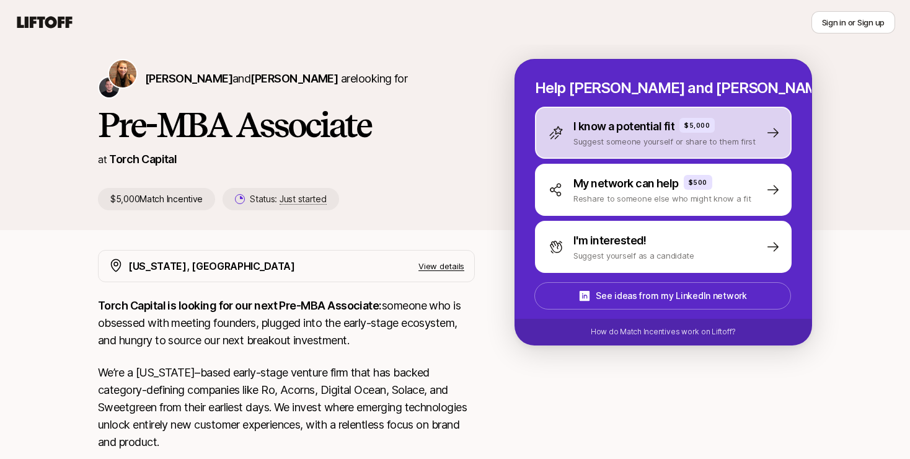 This screenshot has width=910, height=459. Describe the element at coordinates (671, 296) in the screenshot. I see `p: See ideas from my LinkedIn network` at that location.